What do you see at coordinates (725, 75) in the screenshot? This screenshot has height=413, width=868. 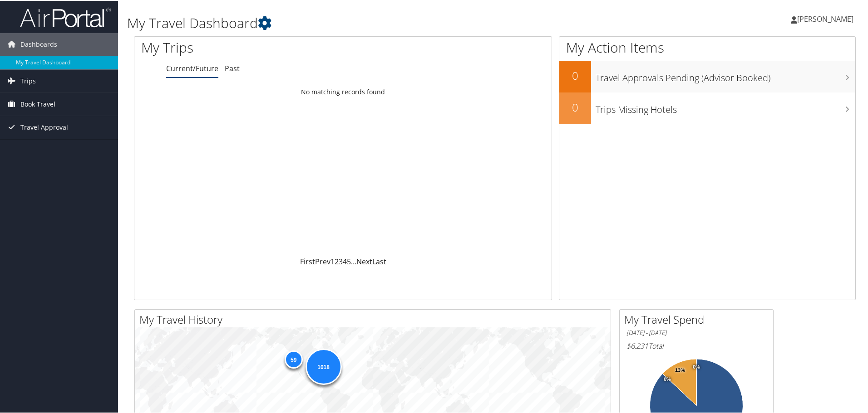 I see `h3: Travel Approvals Pending (Advisor Booked)` at bounding box center [725, 75].